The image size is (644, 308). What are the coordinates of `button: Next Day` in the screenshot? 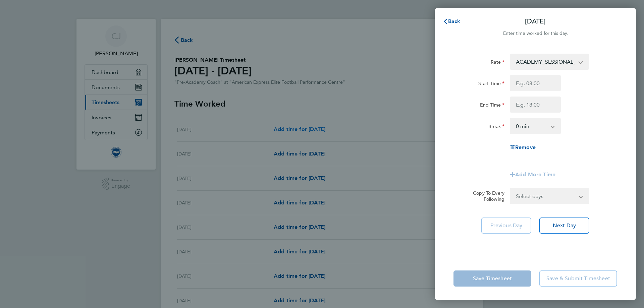 It's located at (565, 226).